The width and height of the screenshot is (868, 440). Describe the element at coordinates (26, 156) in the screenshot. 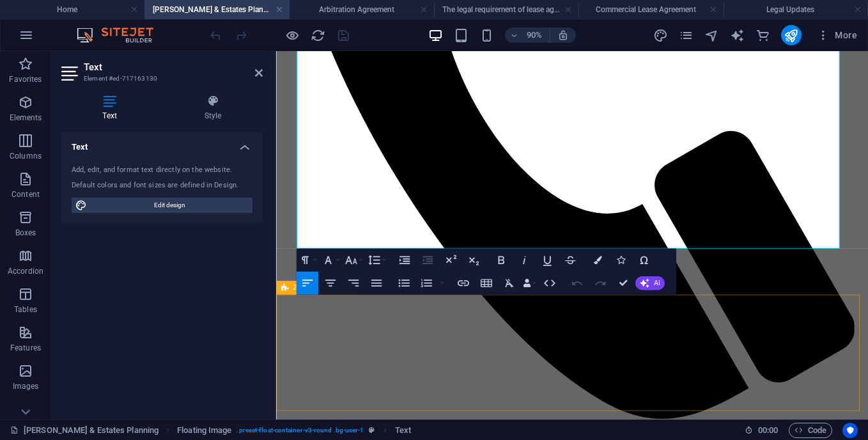

I see `p: Columns` at that location.